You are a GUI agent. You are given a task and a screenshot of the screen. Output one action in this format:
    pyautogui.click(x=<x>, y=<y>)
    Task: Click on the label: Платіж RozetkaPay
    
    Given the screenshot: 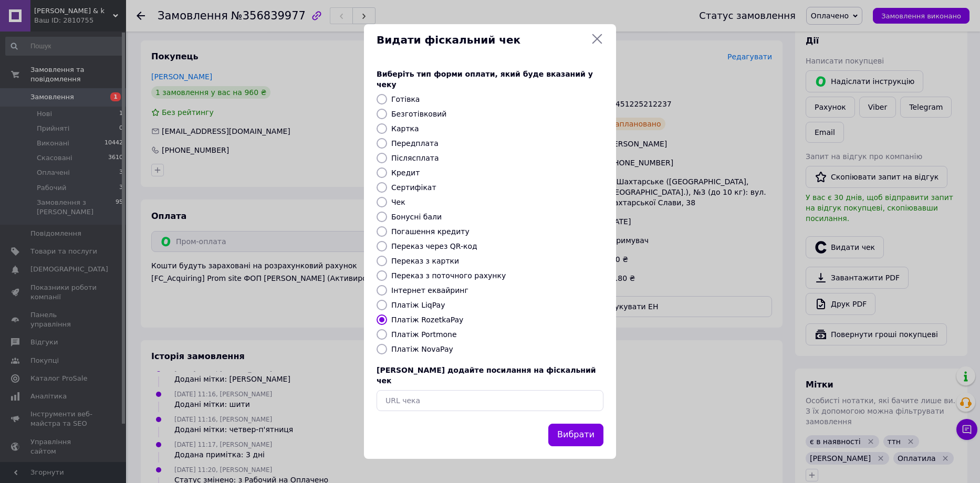 What is the action you would take?
    pyautogui.click(x=427, y=320)
    